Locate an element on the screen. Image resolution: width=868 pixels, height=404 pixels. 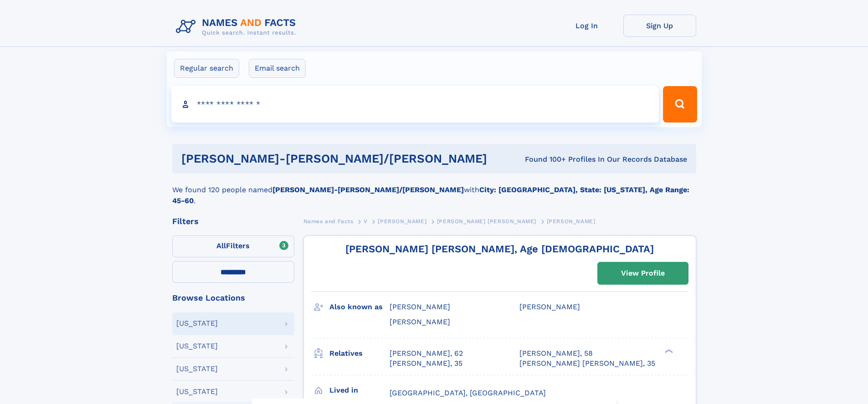
div: View Profile is located at coordinates (642, 273).